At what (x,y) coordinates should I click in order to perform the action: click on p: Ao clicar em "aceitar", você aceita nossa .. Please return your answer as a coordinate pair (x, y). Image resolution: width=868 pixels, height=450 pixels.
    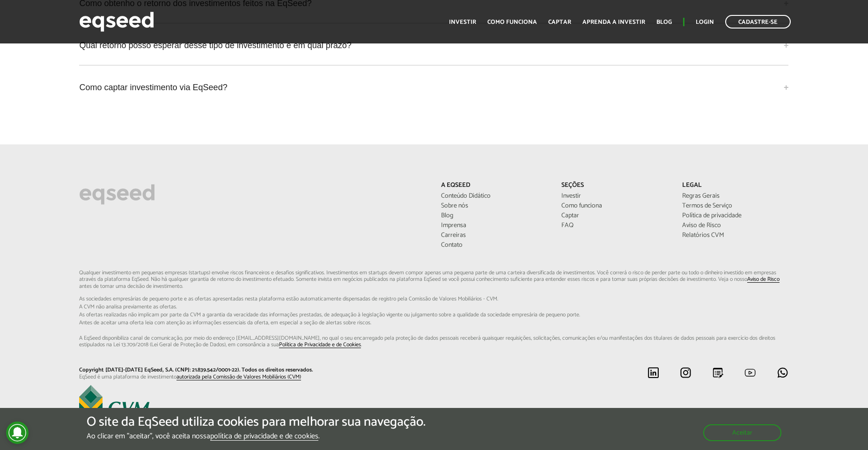
    Looking at the image, I should click on (256, 436).